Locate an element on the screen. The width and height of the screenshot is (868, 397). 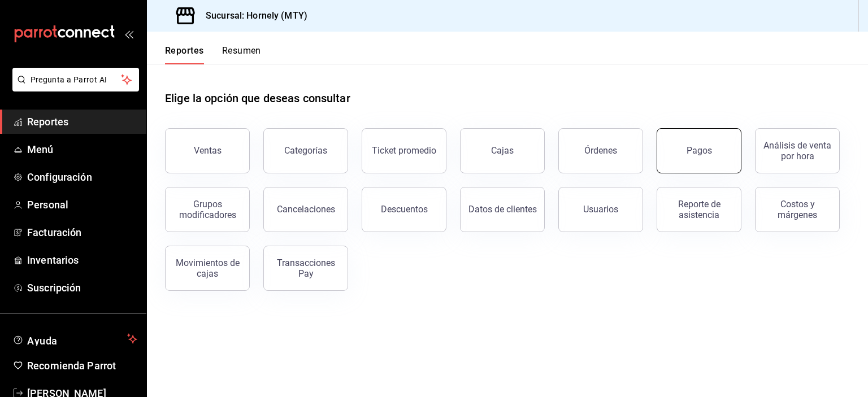
div: Cancelaciones is located at coordinates (306, 209).